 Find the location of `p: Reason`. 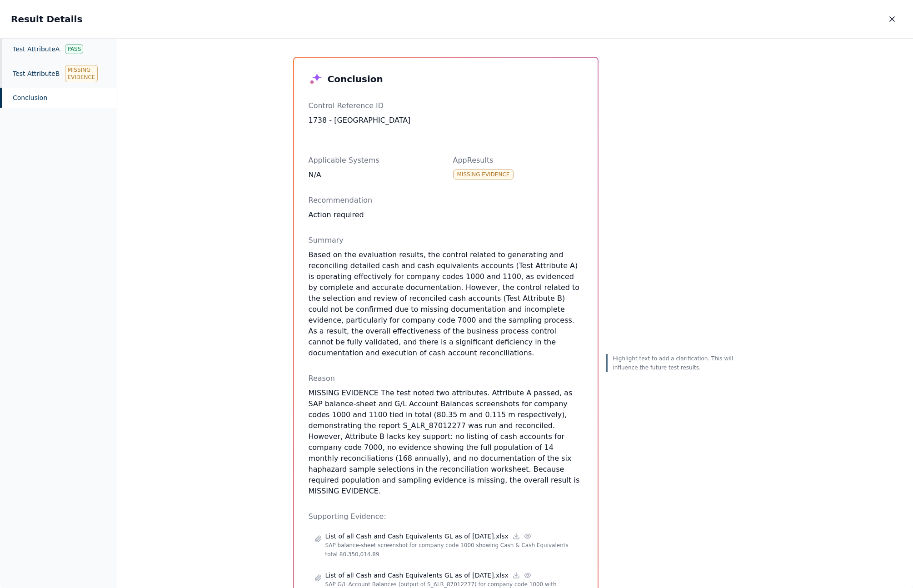

p: Reason is located at coordinates (446, 379).